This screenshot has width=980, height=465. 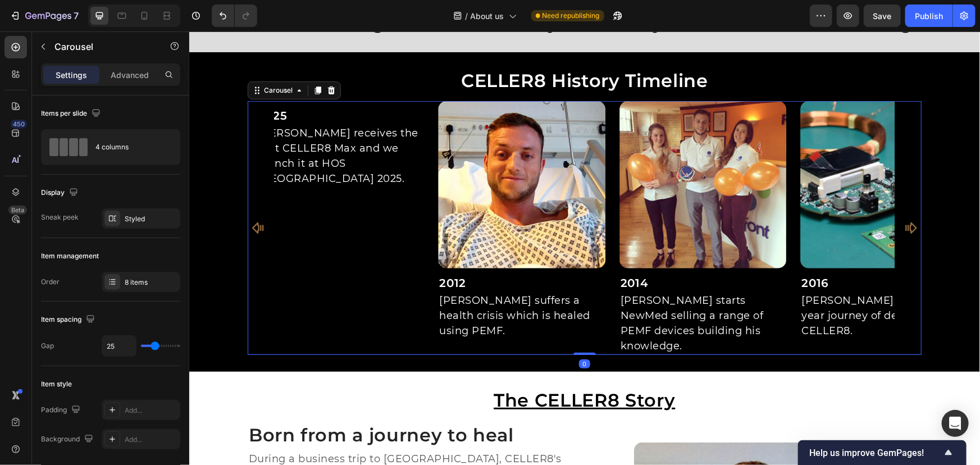 I want to click on p: Settings, so click(x=71, y=74).